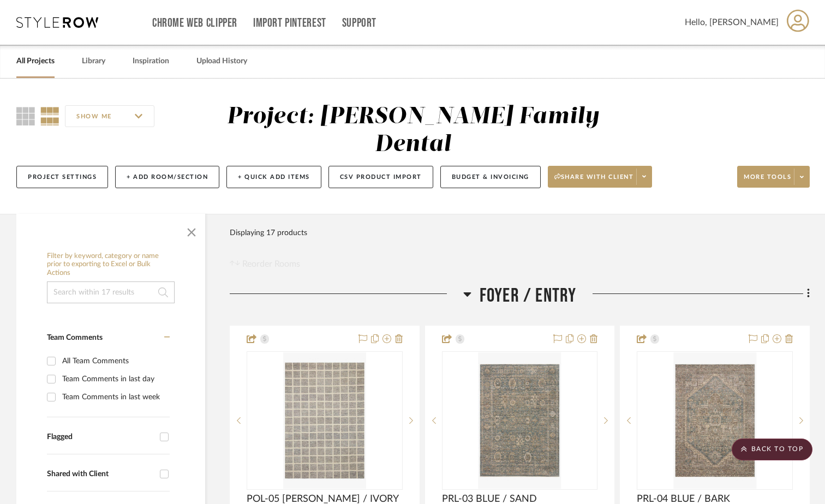 This screenshot has width=825, height=504. What do you see at coordinates (714, 420) in the screenshot?
I see `img: PRL-04 BLUE / BARK` at bounding box center [714, 420].